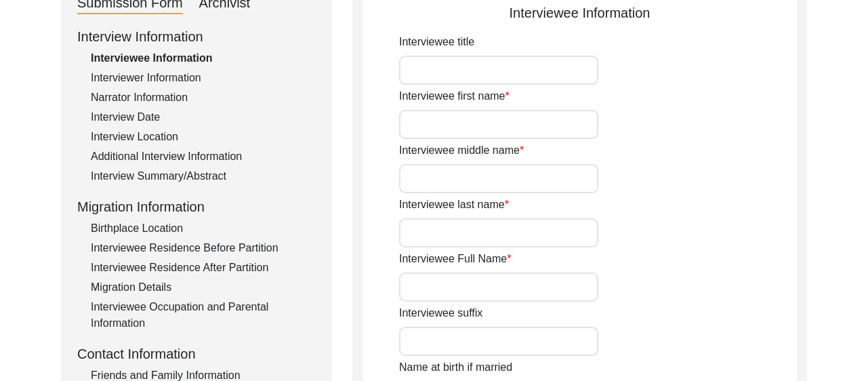  Describe the element at coordinates (437, 42) in the screenshot. I see `label: Interviewee title` at that location.